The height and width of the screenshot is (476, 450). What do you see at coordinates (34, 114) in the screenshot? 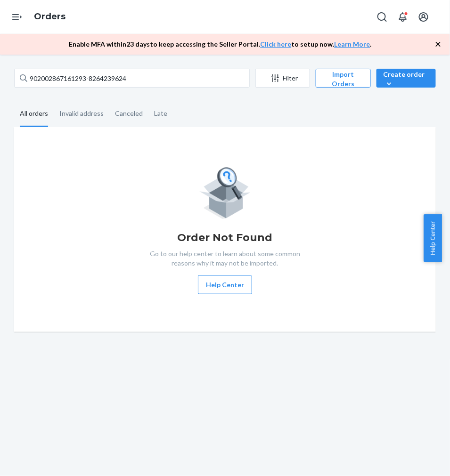
I see `div: All orders` at bounding box center [34, 114].